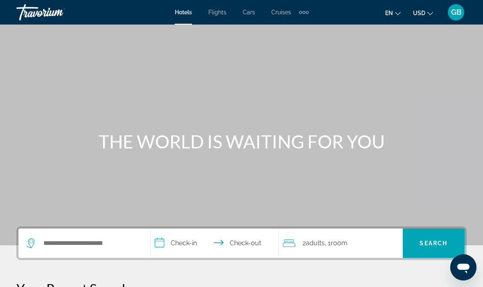 This screenshot has width=483, height=287. Describe the element at coordinates (456, 12) in the screenshot. I see `span: GB` at that location.